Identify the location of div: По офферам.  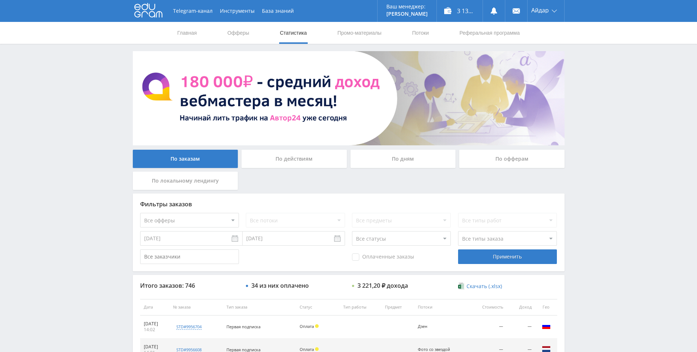
(512, 159).